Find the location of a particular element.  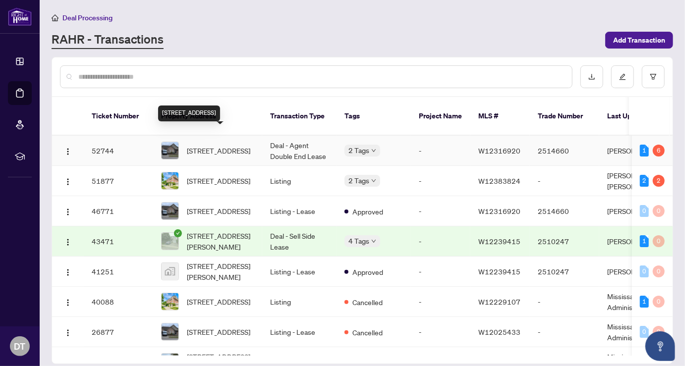

span: filter is located at coordinates (653, 77).